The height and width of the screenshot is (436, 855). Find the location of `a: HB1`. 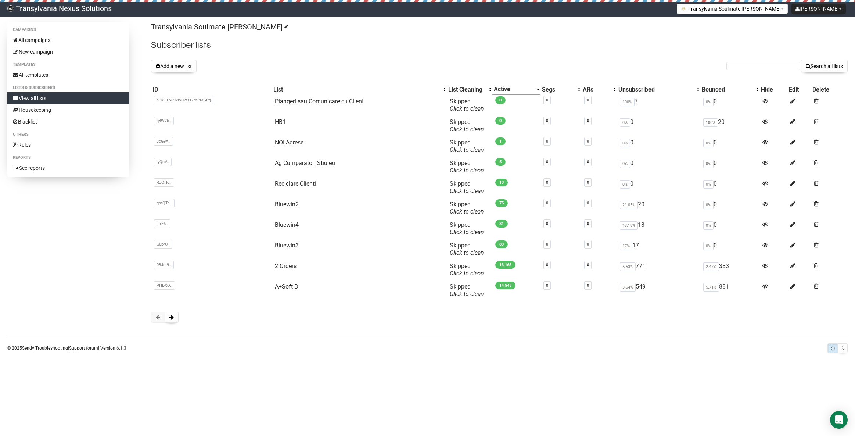

a: HB1 is located at coordinates (280, 122).